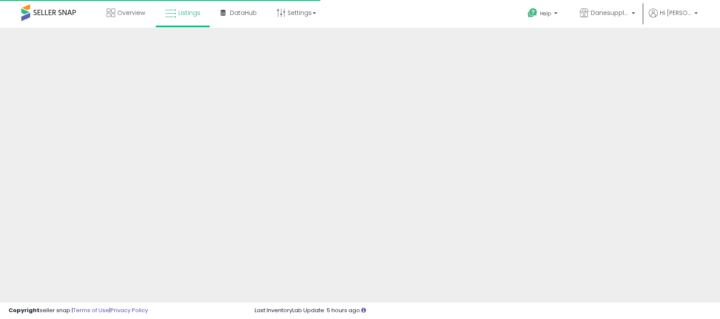 This screenshot has height=319, width=720. What do you see at coordinates (91, 310) in the screenshot?
I see `a: Terms of Use` at bounding box center [91, 310].